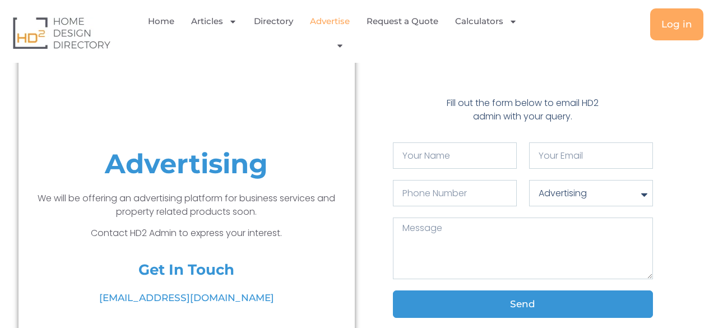 This screenshot has height=328, width=709. What do you see at coordinates (523, 304) in the screenshot?
I see `button: Send` at bounding box center [523, 304].